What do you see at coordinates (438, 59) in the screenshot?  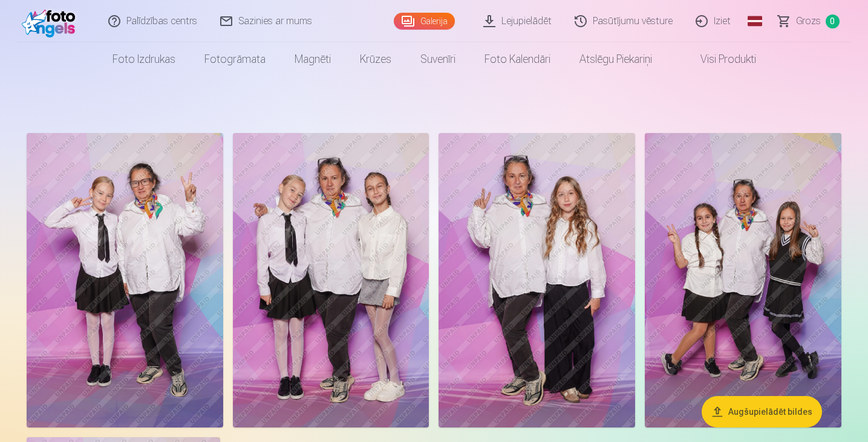 I see `a: Suvenīri` at bounding box center [438, 59].